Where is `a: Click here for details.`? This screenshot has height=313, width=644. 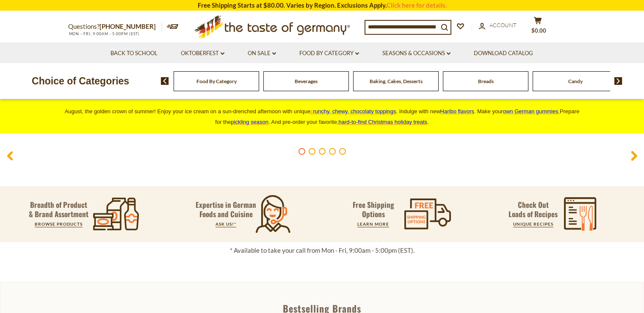
a: Click here for details. is located at coordinates (417, 5).